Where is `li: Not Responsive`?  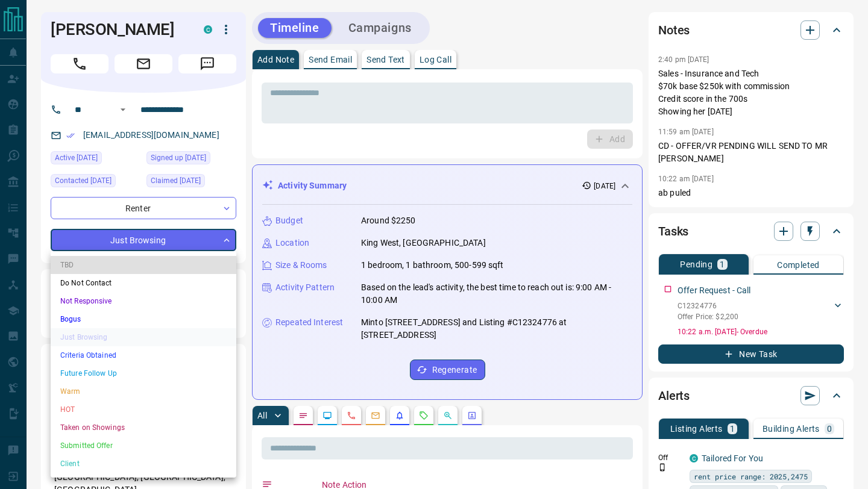 li: Not Responsive is located at coordinates (143, 301).